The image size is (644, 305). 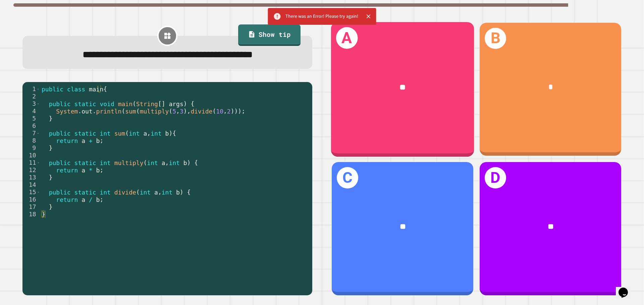 I want to click on div: 5, so click(x=31, y=119).